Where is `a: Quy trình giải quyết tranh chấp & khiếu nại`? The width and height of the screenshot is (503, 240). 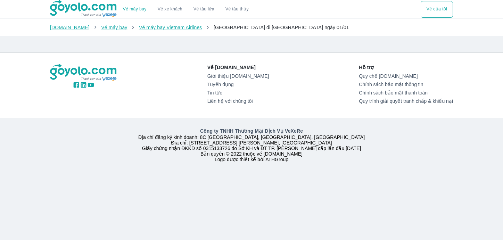
a: Quy trình giải quyết tranh chấp & khiếu nại is located at coordinates (405, 101).